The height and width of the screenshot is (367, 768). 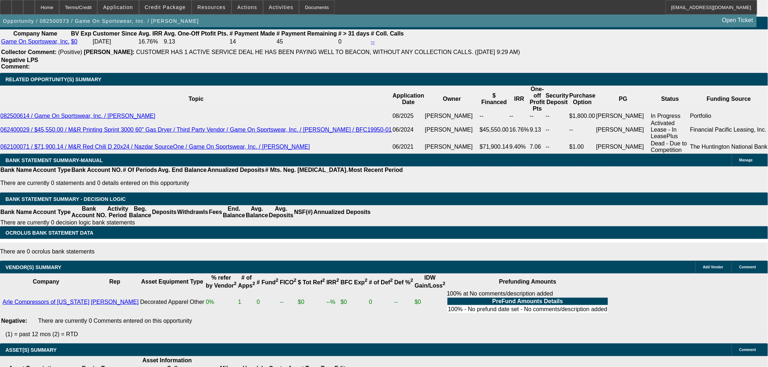 I want to click on th: NSF(#), so click(x=303, y=212).